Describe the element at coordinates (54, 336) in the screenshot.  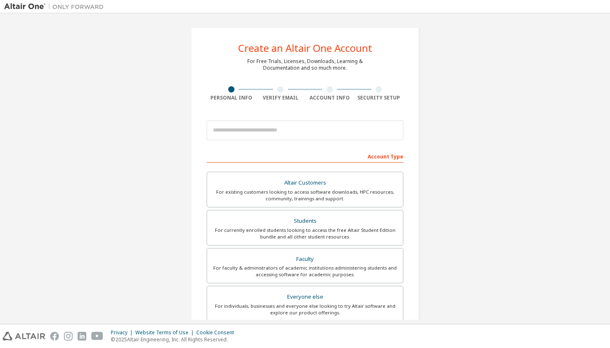
I see `img: facebook.svg` at that location.